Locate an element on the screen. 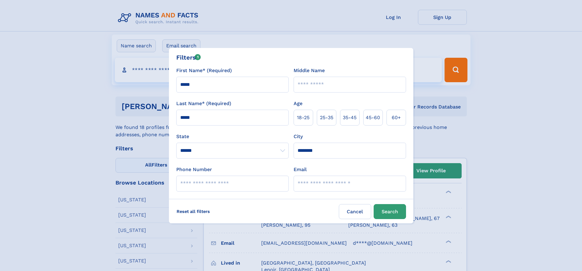  label: Email is located at coordinates (300, 170).